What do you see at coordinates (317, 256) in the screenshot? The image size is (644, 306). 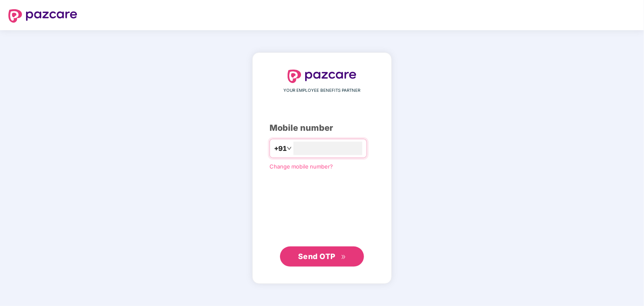 I see `span: Send OTP` at bounding box center [317, 256].